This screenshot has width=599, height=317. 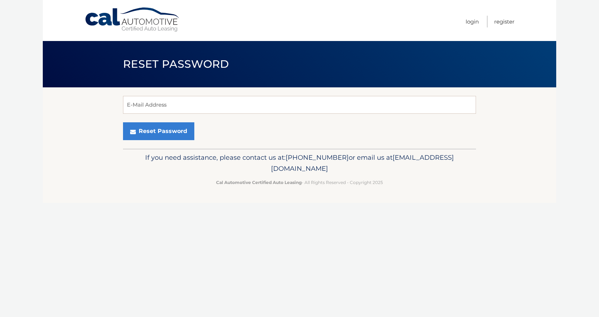 I want to click on p: If you need assistance, please contact us at: or email us at, so click(x=299, y=163).